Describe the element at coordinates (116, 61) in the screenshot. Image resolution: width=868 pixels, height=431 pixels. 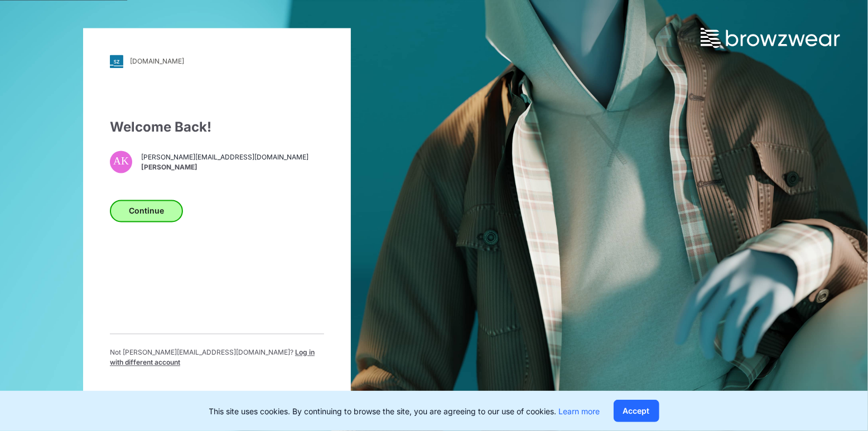
I see `img: svg+xml;base64,PHN2ZyB3aWR0aD0iMjgiIGhlaWdodD0iMjgiIHZpZXdCb3g9IjAgMCAyOCAyOCIgZmlsbD0ibm9uZSIgeG...` at that location.